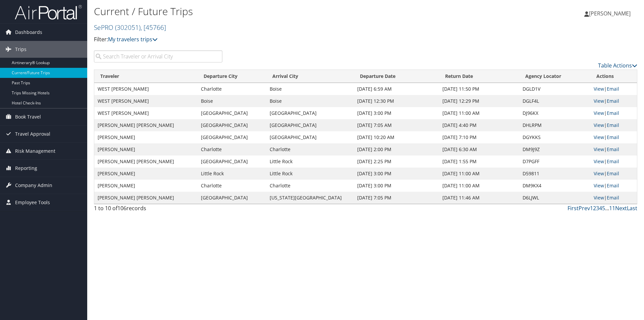 This screenshot has height=320, width=644. I want to click on th: Departure City: activate to sort column ascending, so click(232, 76).